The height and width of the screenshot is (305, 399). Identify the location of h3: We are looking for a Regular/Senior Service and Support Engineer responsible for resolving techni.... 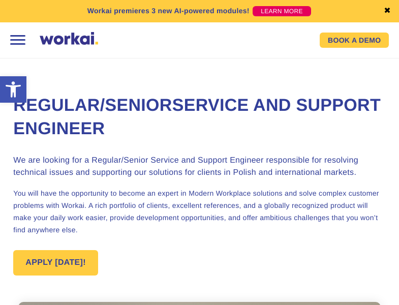
(199, 167).